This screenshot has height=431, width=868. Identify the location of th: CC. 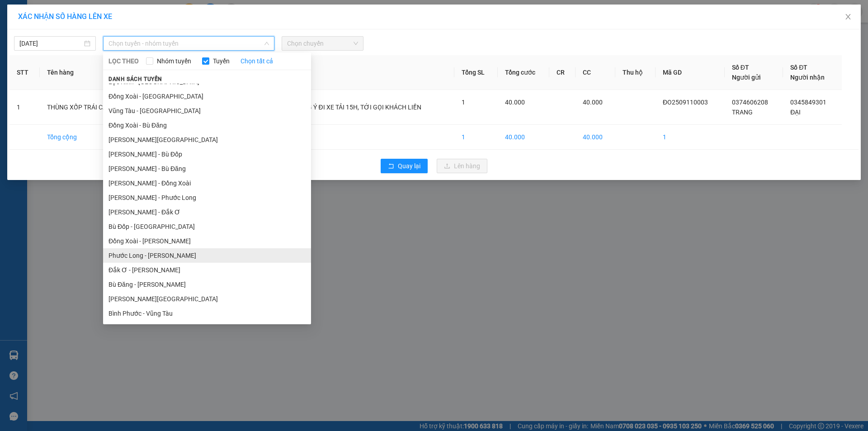
(595, 72).